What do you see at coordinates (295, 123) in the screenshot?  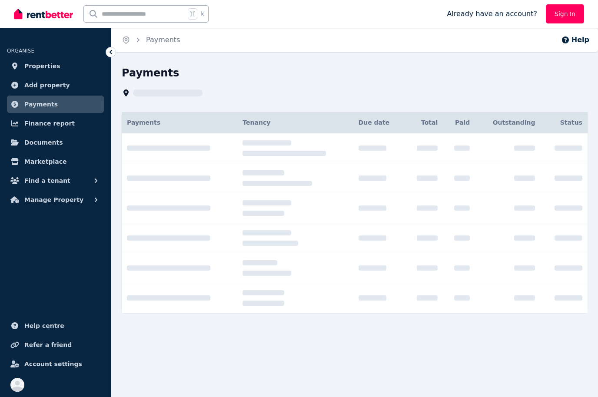 I see `th: Tenancy` at bounding box center [295, 123].